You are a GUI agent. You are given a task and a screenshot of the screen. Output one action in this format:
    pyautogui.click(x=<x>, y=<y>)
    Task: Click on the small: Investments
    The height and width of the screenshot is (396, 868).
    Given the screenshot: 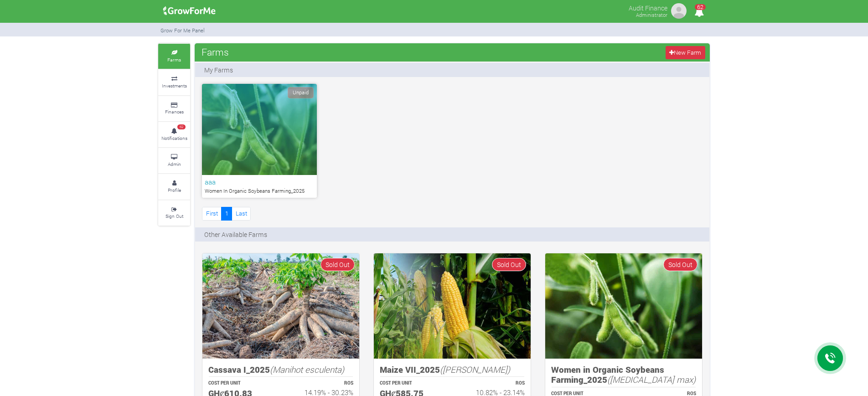 What is the action you would take?
    pyautogui.click(x=175, y=86)
    